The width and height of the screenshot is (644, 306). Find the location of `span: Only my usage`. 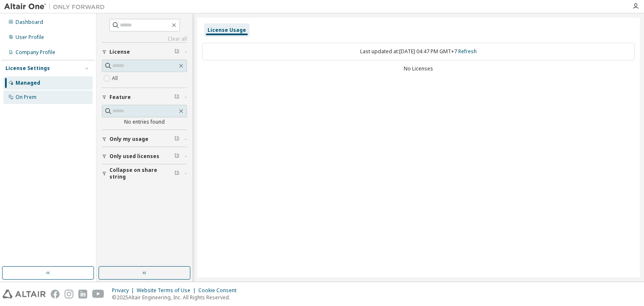

span: Only my usage is located at coordinates (129, 139).